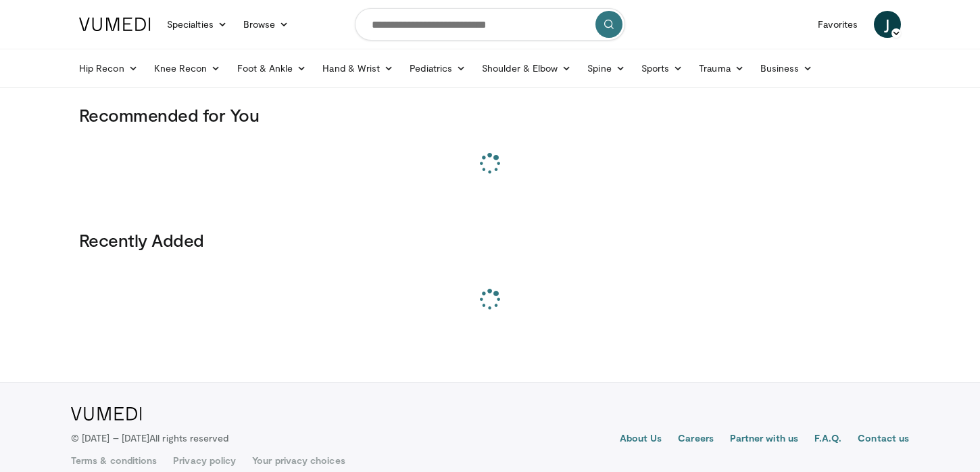  Describe the element at coordinates (787, 68) in the screenshot. I see `a: Business` at that location.